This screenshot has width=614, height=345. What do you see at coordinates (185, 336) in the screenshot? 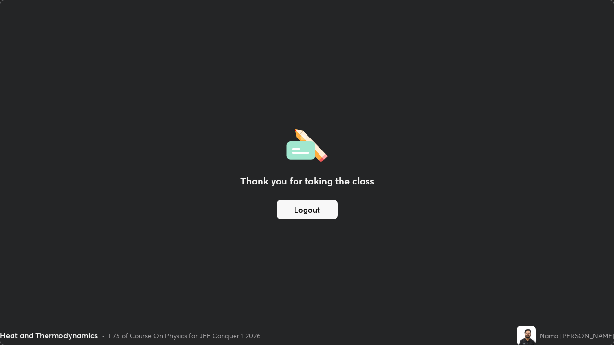
I see `div: L75 of Course On Physics for JEE Conquer 1 2026` at bounding box center [185, 336].